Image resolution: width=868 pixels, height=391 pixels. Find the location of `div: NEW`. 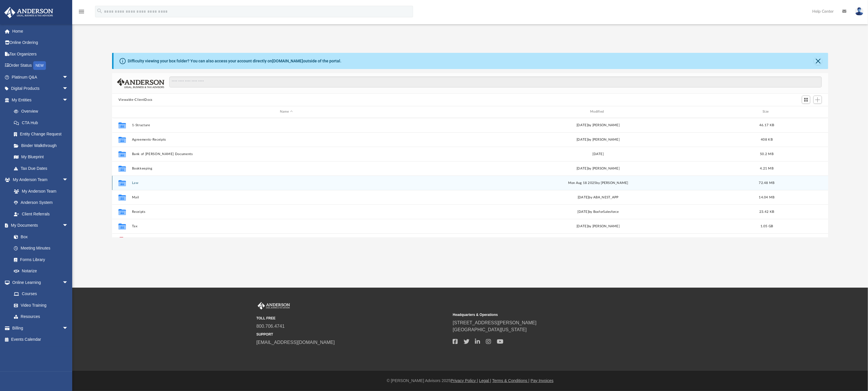

div: NEW is located at coordinates (40, 65).